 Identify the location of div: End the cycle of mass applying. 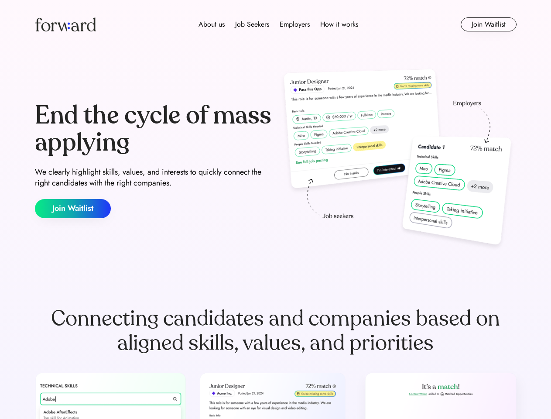
(153, 129).